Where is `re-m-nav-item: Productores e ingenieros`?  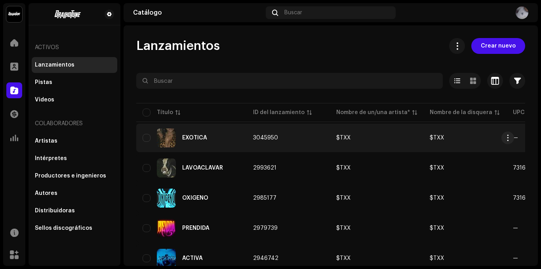 re-m-nav-item: Productores e ingenieros is located at coordinates (74, 176).